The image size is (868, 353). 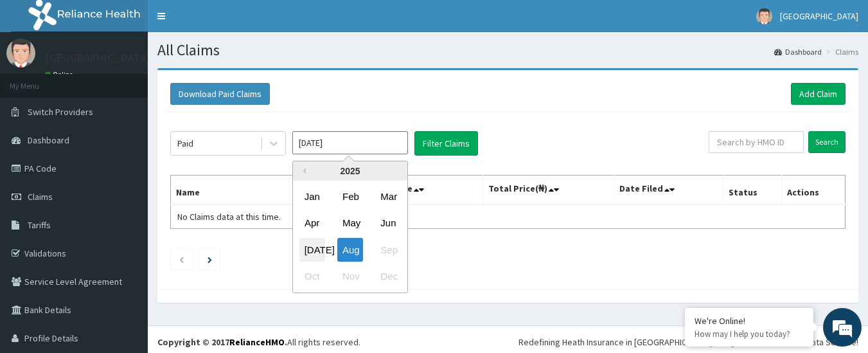 What do you see at coordinates (222, 342) in the screenshot?
I see `strong: Copyright © 2017 .` at bounding box center [222, 342].